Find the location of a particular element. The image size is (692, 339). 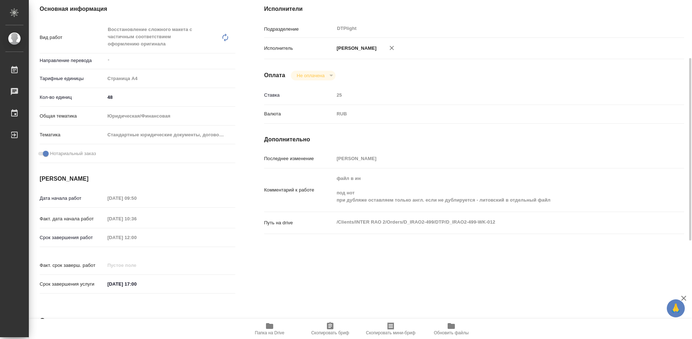

button: Скопировать бриф is located at coordinates (330, 329).